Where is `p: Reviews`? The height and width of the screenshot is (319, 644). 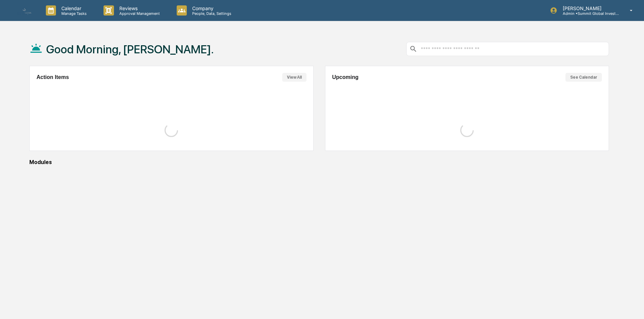 p: Reviews is located at coordinates (139, 8).